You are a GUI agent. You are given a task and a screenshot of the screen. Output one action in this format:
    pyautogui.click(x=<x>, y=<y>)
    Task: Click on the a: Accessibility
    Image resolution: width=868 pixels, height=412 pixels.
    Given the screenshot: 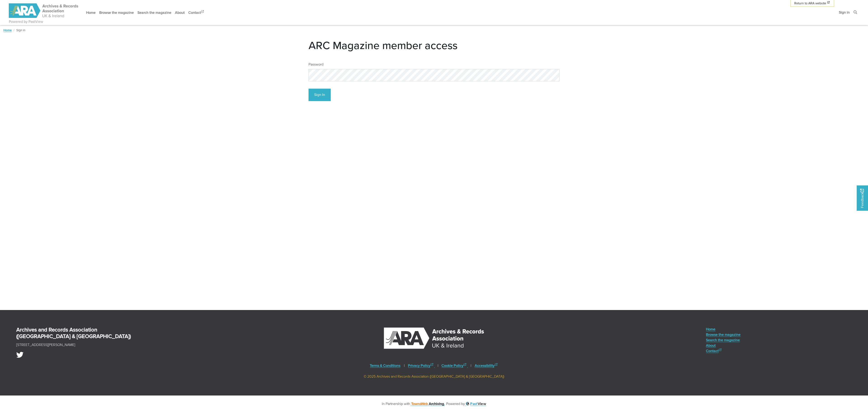 What is the action you would take?
    pyautogui.click(x=487, y=365)
    